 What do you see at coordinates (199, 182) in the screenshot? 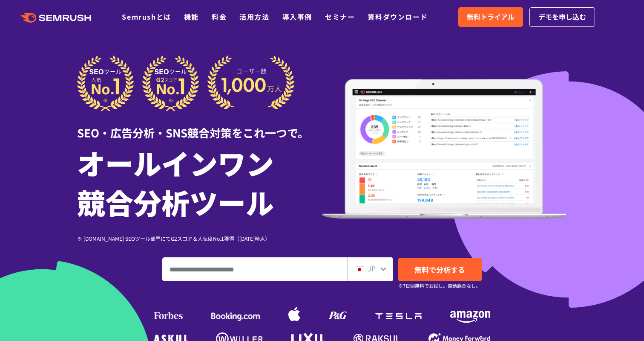
I see `h1: オールインワン 競合分析ツール` at bounding box center [199, 182].